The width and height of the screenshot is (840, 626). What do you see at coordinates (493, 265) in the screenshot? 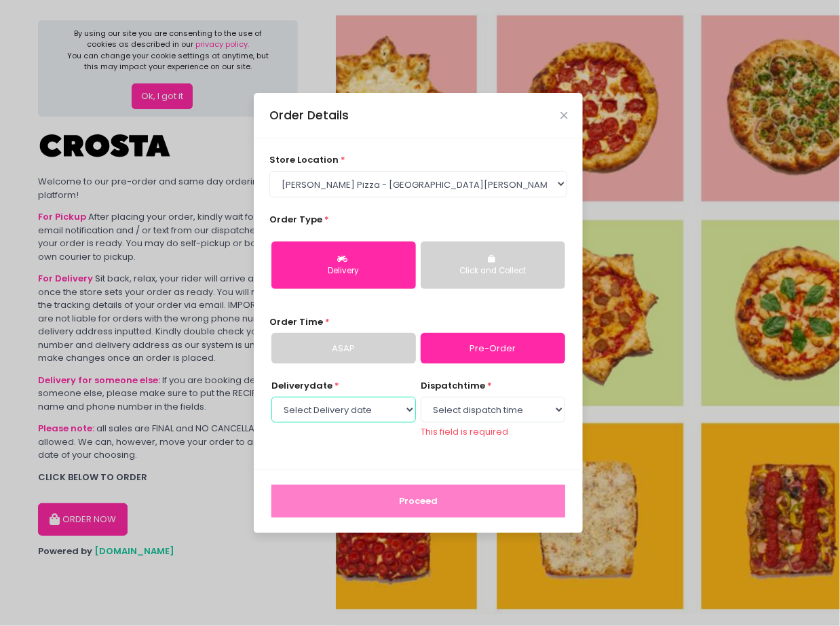
I see `button: Click and Collect` at bounding box center [493, 265].